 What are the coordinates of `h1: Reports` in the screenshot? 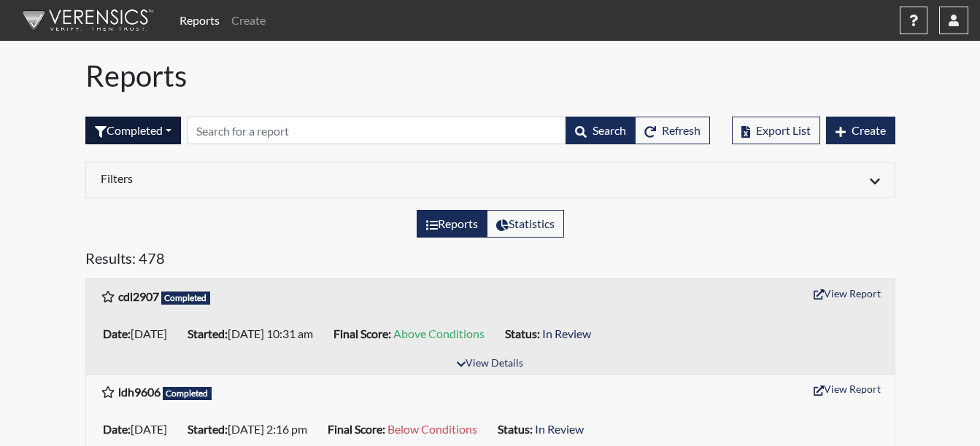 It's located at (490, 76).